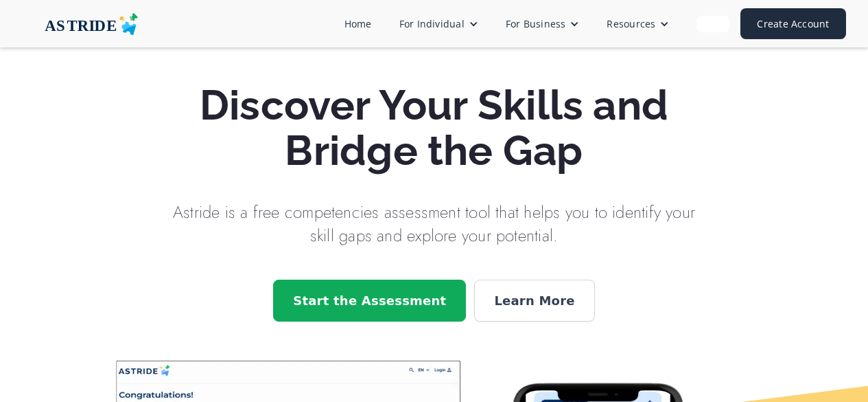  What do you see at coordinates (369, 300) in the screenshot?
I see `div: Start the Assessment` at bounding box center [369, 300].